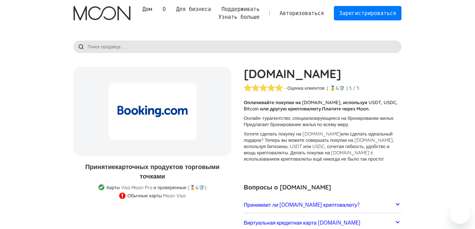 The height and width of the screenshot is (229, 475). Describe the element at coordinates (356, 88) in the screenshot. I see `font: / 5` at that location.